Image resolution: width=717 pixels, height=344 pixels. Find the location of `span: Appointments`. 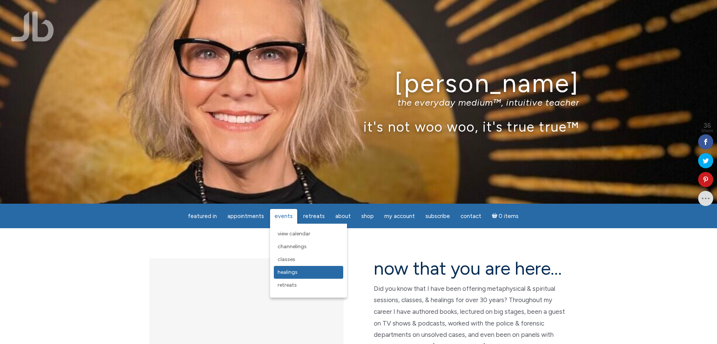

span: Appointments is located at coordinates (246, 216).